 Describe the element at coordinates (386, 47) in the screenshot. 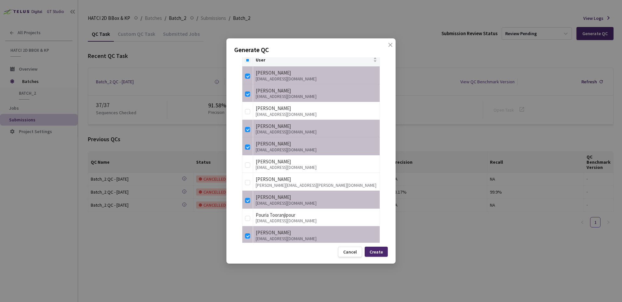

I see `button: Close` at that location.